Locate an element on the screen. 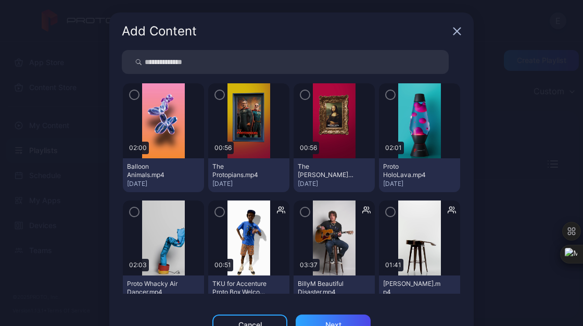 This screenshot has width=583, height=326. div: Add Content is located at coordinates (285, 31).